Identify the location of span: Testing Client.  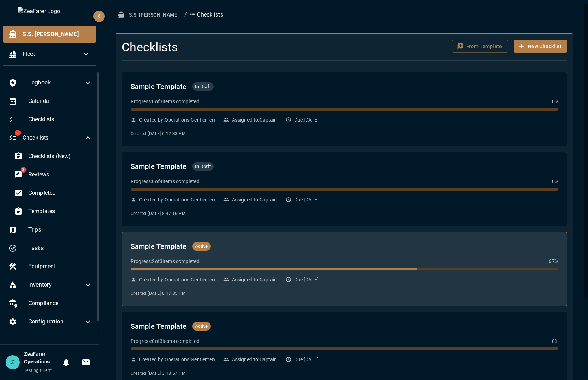
(38, 371).